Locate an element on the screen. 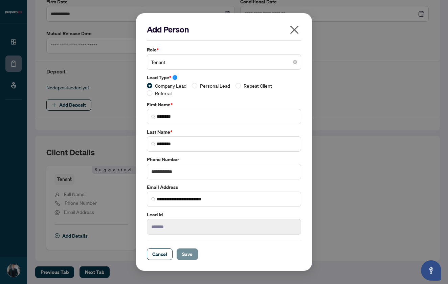  span: Cancel is located at coordinates (160, 254).